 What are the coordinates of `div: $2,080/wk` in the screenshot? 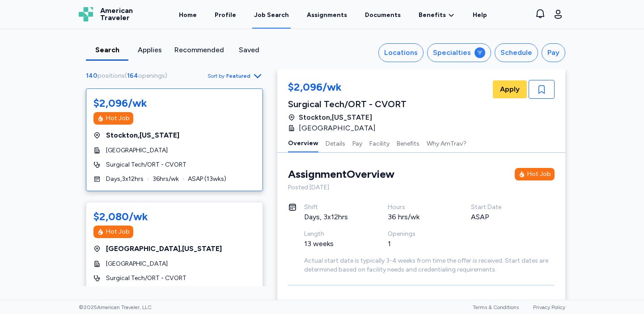 It's located at (121, 217).